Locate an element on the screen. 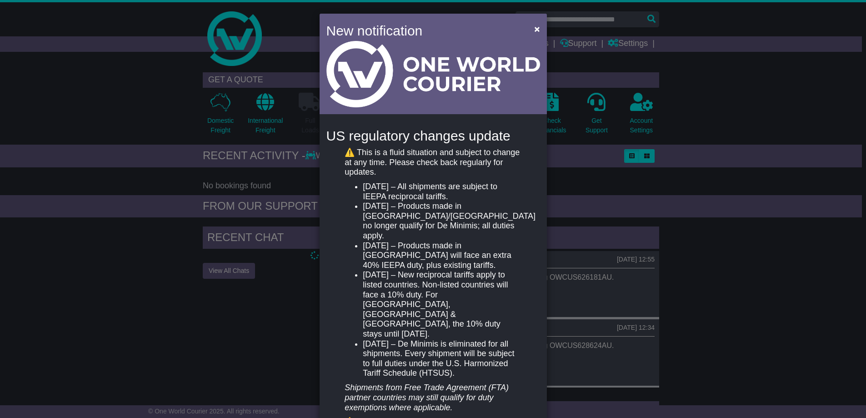 The width and height of the screenshot is (866, 418). img: Light is located at coordinates (433, 74).